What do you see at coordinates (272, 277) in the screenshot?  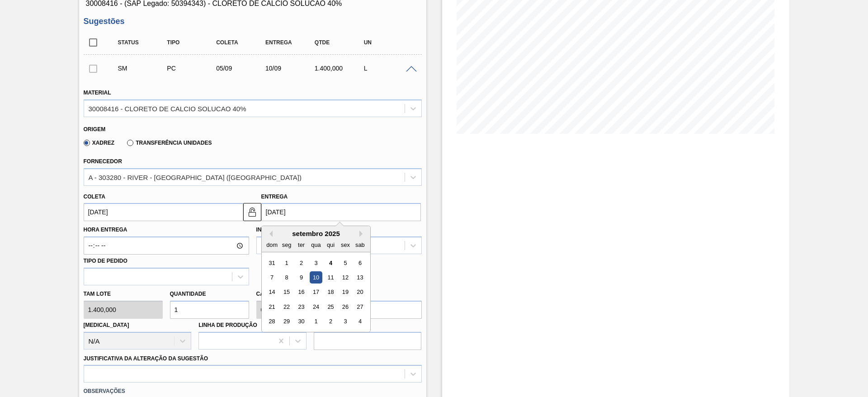 I see `div: Choose domingo, 7 de setembro de 2025` at bounding box center [272, 277].